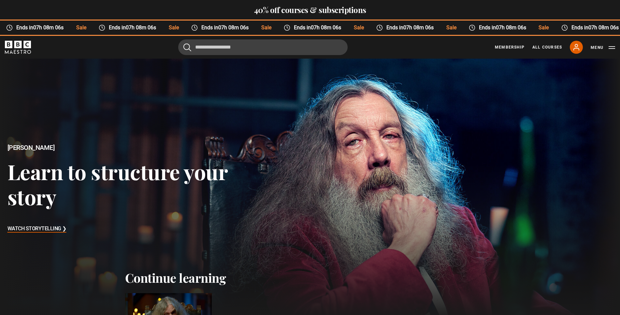 The height and width of the screenshot is (315, 620). What do you see at coordinates (128, 184) in the screenshot?
I see `h3: Learn to structure your story` at bounding box center [128, 184].